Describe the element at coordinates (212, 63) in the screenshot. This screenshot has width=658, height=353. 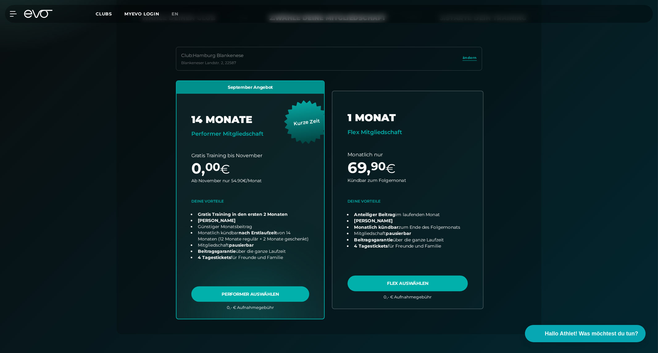
I see `div: Blankeneser Landstr. 2 , 22587` at that location.